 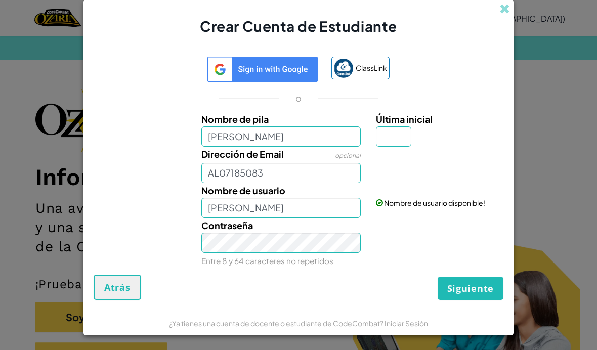 What do you see at coordinates (348, 155) in the screenshot?
I see `span: opcional` at bounding box center [348, 155].